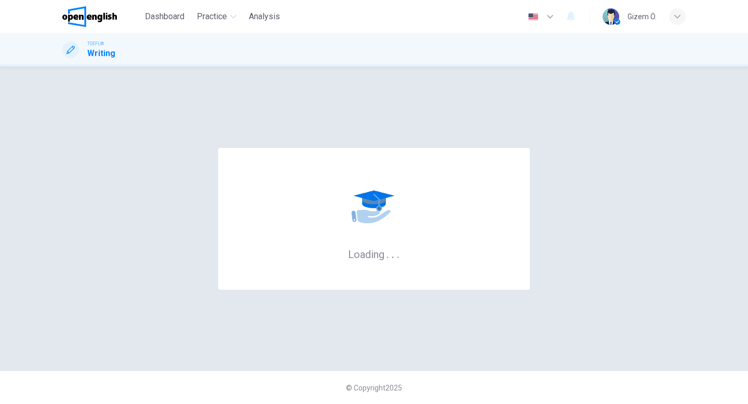 Image resolution: width=748 pixels, height=404 pixels. Describe the element at coordinates (642, 17) in the screenshot. I see `div: Gizem Ö.` at that location.